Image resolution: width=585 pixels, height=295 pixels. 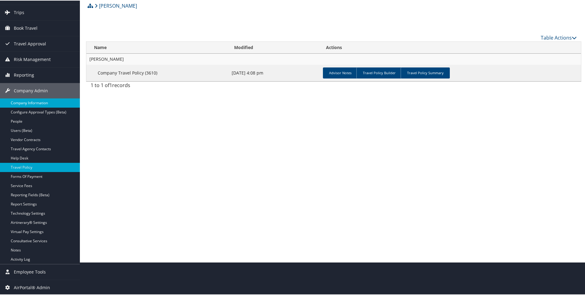 What do you see at coordinates (340, 72) in the screenshot?
I see `a: Advisor Notes` at bounding box center [340, 72].